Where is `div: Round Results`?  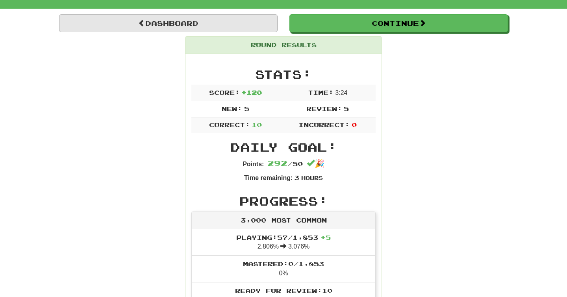
div: Round Results is located at coordinates (284, 45).